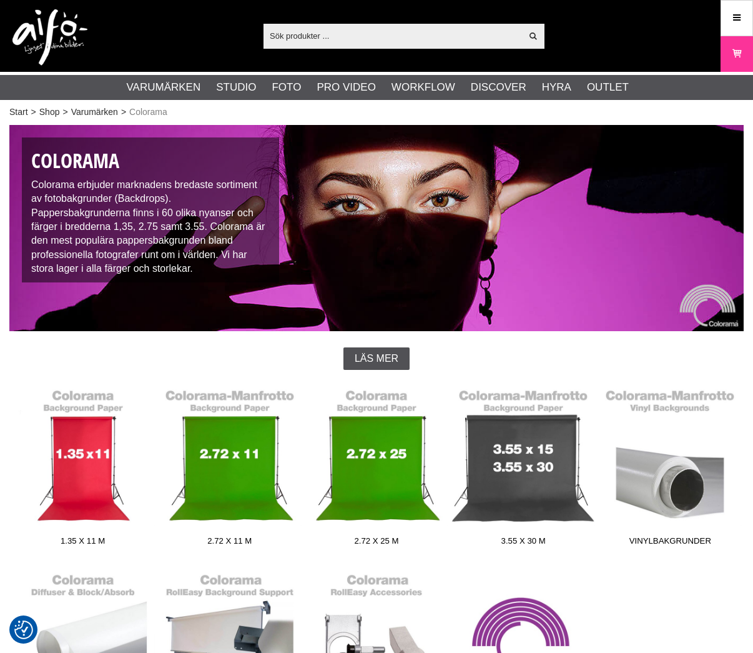 This screenshot has width=753, height=653. Describe the element at coordinates (377, 228) in the screenshot. I see `img: Colorama Fotobakgrunder` at that location.